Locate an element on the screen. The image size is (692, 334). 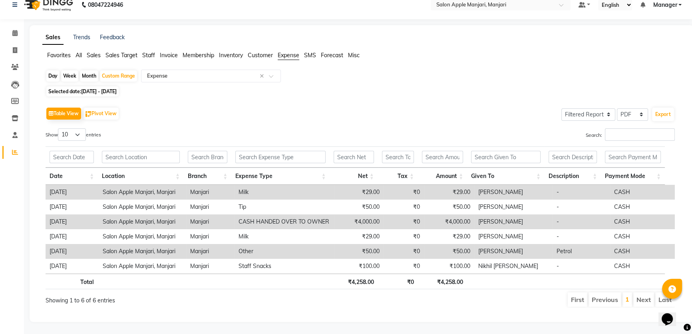
span: Expense is located at coordinates (289, 55).